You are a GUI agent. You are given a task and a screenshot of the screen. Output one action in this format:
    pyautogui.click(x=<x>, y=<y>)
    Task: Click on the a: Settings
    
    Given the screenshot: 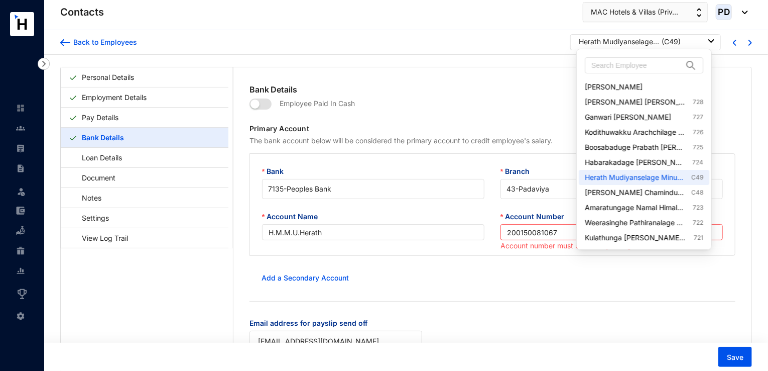 What is the action you would take?
    pyautogui.click(x=90, y=217)
    